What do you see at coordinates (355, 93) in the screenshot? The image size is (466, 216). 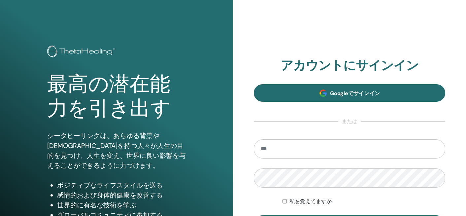 I see `font: Googleでサインイン` at bounding box center [355, 93].